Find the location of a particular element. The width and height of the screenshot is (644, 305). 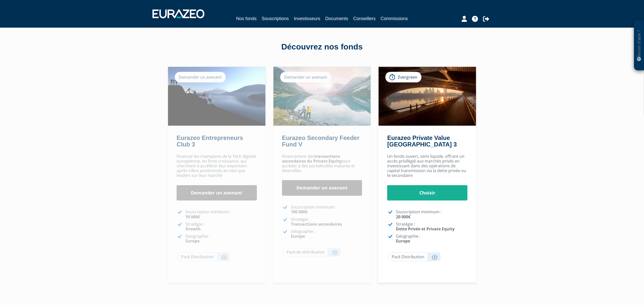

a: Commissions is located at coordinates (394, 18).